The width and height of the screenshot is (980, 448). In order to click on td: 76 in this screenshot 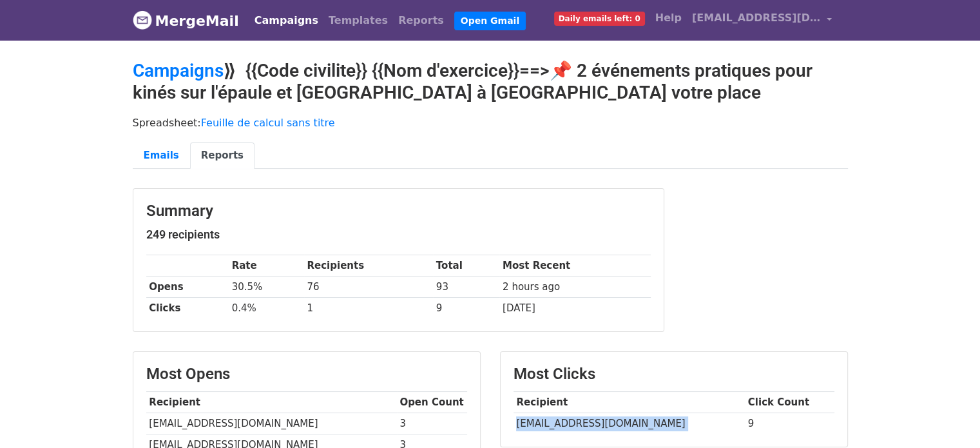, I will do `click(369, 287)`.